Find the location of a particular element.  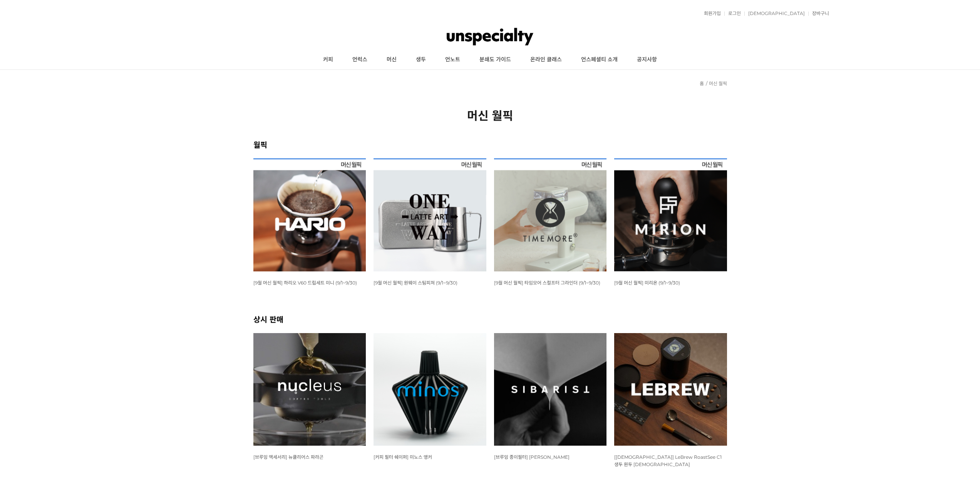

a: 공지사항 is located at coordinates (647, 60).